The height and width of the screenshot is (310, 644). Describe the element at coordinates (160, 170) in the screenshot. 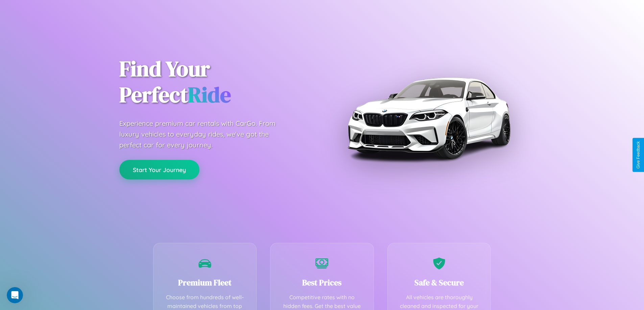

I see `button: Start Your Journey` at that location.